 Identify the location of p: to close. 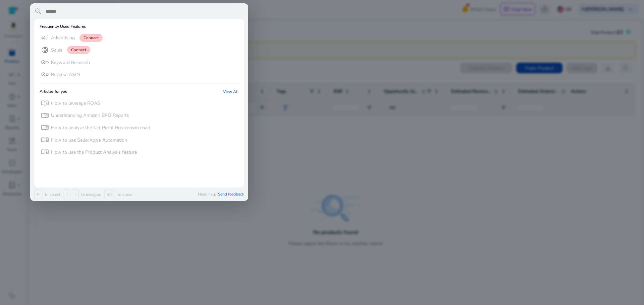
(124, 195).